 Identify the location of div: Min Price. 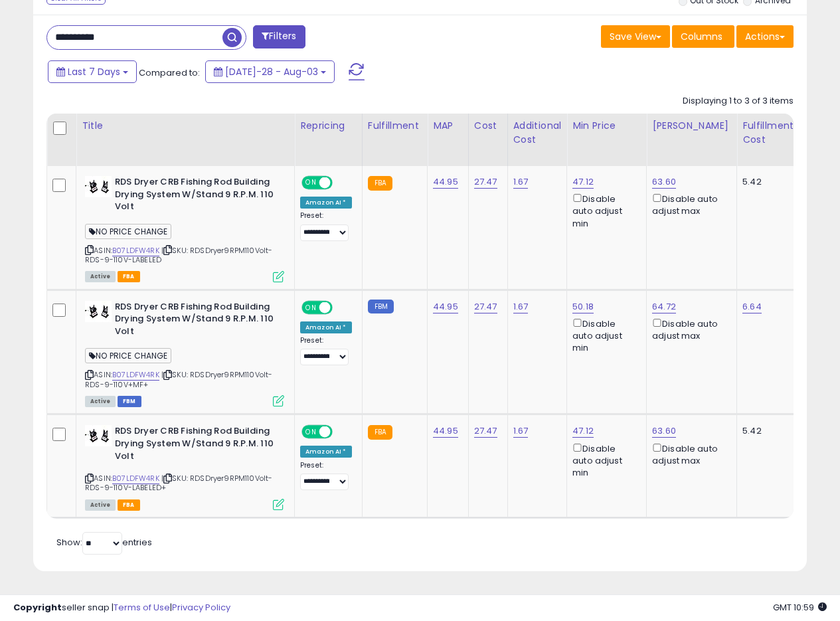
(607, 126).